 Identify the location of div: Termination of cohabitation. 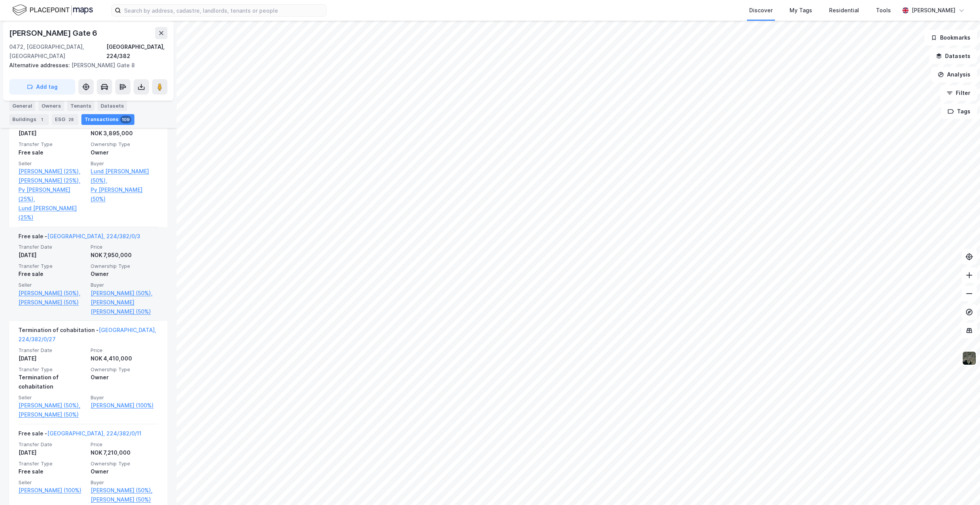
(52, 382).